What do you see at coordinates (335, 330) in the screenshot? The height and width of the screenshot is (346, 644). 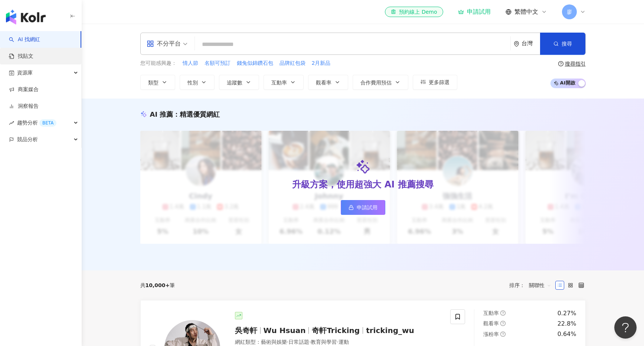 I see `span: 奇軒Tricking` at bounding box center [335, 330].